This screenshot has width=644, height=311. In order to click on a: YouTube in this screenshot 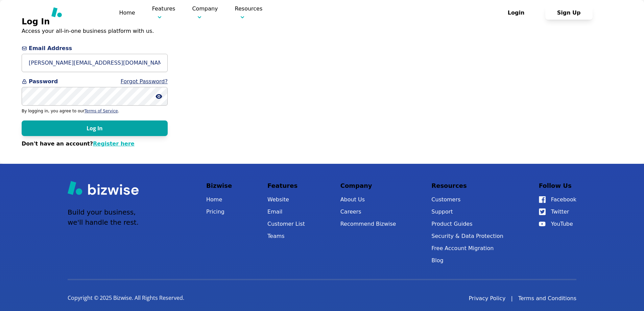, I will do `click(557, 224)`.